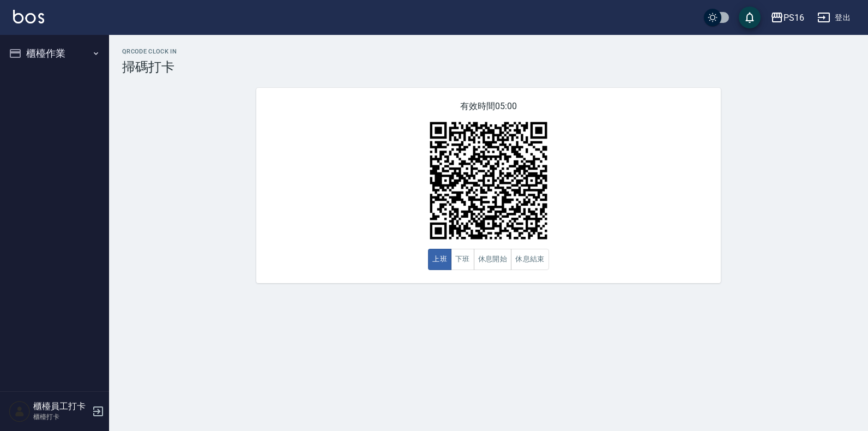 The height and width of the screenshot is (431, 868). What do you see at coordinates (794, 17) in the screenshot?
I see `div: PS16` at bounding box center [794, 17].